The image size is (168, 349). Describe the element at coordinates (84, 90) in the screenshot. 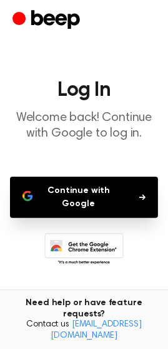

I see `h1: Log In` at that location.